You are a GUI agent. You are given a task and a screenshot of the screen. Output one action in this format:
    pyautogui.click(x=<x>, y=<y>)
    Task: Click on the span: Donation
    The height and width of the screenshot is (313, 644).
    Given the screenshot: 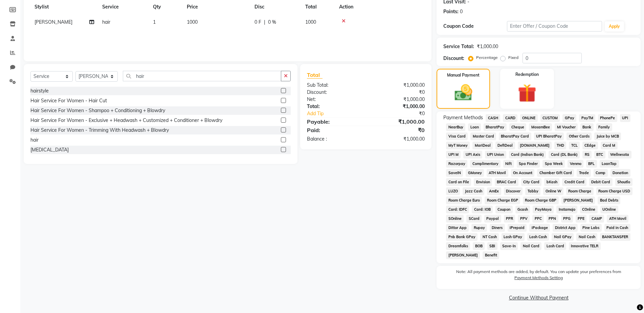 What is the action you would take?
    pyautogui.click(x=620, y=173)
    